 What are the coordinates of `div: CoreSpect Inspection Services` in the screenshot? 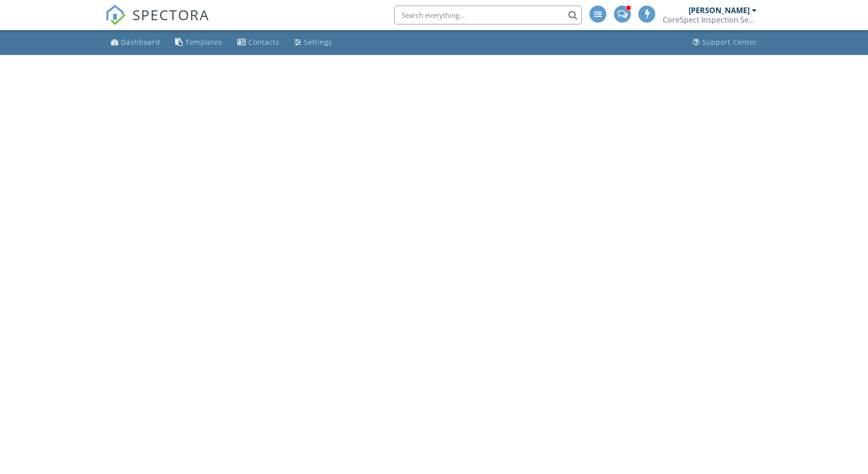 It's located at (710, 20).